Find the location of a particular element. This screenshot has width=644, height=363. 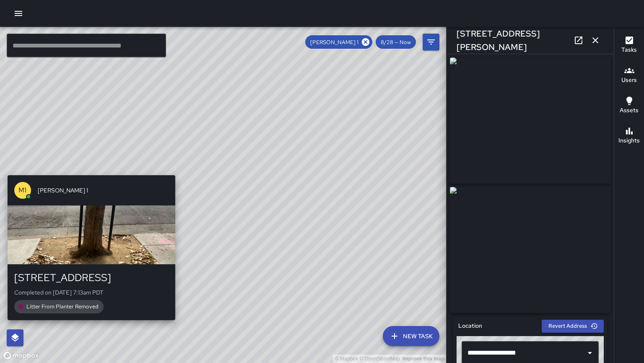

h6: Location is located at coordinates (470, 325).